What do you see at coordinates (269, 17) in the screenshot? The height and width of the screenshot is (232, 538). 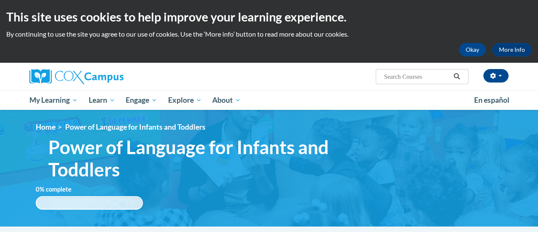 I see `h2: This site uses cookies to help improve your learning experience.` at bounding box center [269, 17].